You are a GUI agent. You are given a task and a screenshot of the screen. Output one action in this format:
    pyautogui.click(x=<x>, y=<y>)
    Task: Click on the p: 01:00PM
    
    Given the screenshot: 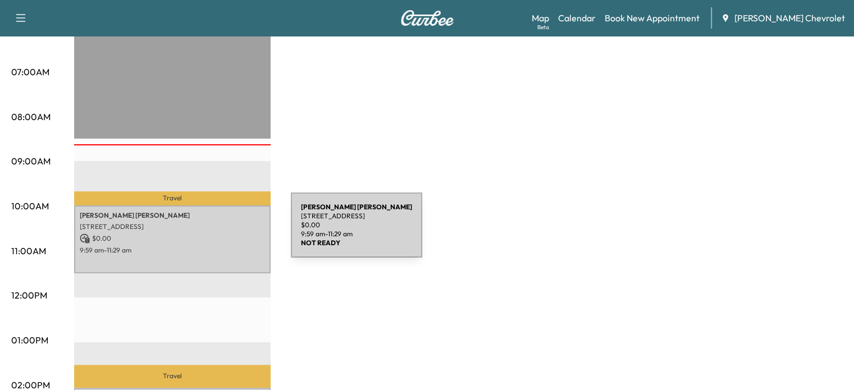 What is the action you would take?
    pyautogui.click(x=30, y=340)
    